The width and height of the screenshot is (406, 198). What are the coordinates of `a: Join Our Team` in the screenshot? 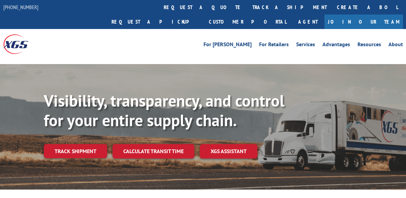 It's located at (364, 22).